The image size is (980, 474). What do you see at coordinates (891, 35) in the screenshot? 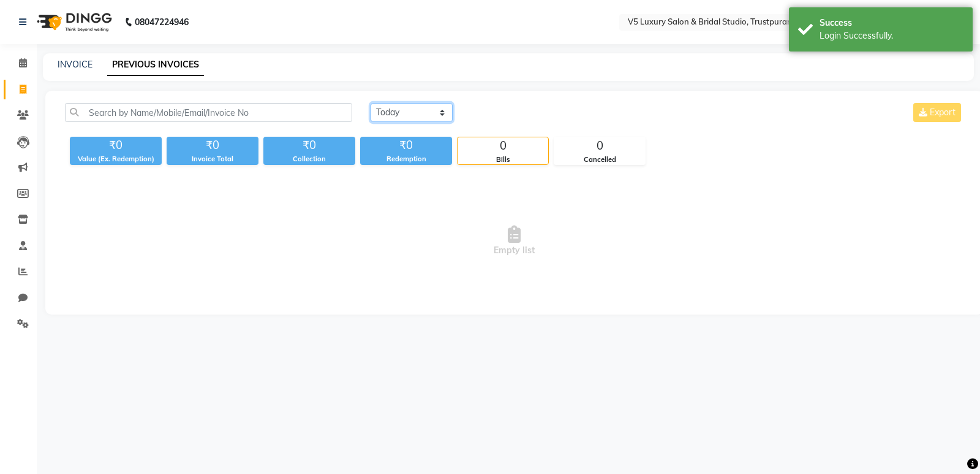
I see `div: Login Successfully.` at bounding box center [891, 35].